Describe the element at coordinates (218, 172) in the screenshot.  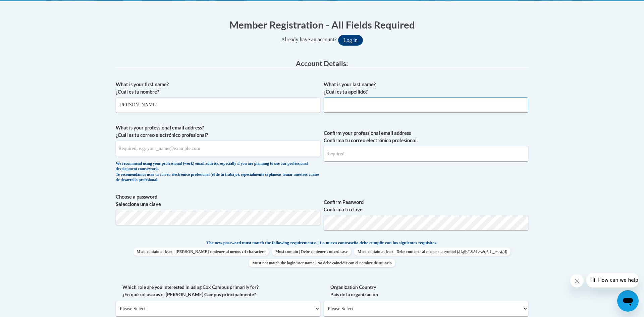
I see `div: We recommend using your professional (work) email address, especially if you are planning to use ...` at that location.